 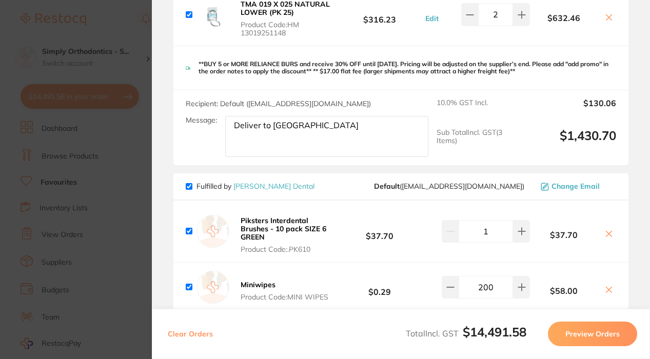 I want to click on b: Piksters Interdental Brushes - 10 pack SIZE 6 GREEN, so click(x=283, y=229).